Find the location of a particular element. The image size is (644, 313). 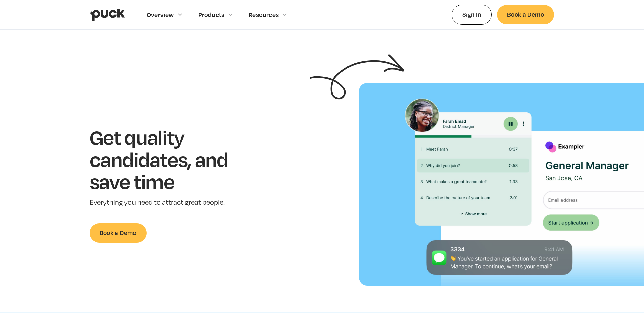

h1: Get quality candidates, and save time is located at coordinates (169, 159).